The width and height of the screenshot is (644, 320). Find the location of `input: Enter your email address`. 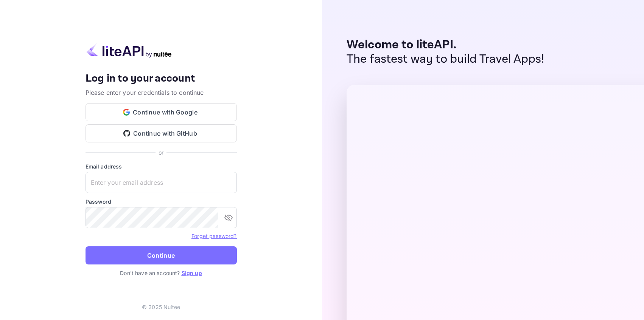

input: Enter your email address is located at coordinates (161, 183).